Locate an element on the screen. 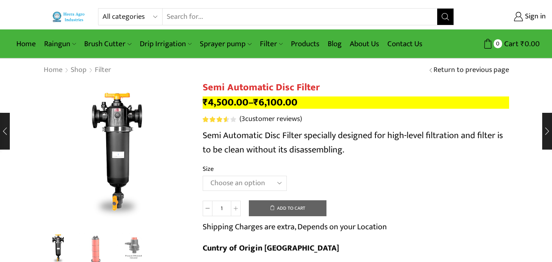 This screenshot has height=262, width=552. a: 0 Cart ₹0.00 is located at coordinates (500, 44).